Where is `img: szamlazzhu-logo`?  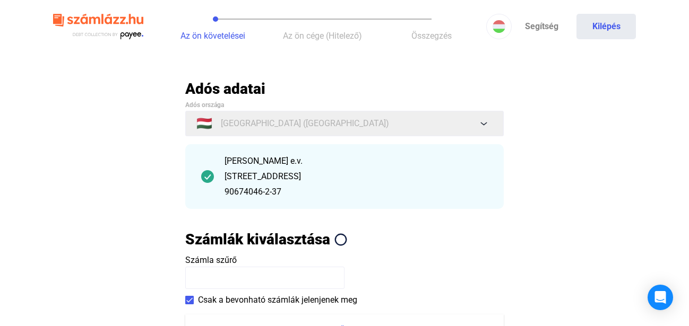
img: szamlazzhu-logo is located at coordinates (98, 27).